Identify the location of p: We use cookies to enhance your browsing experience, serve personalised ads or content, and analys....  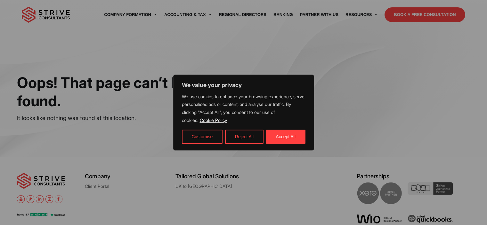
(244, 109).